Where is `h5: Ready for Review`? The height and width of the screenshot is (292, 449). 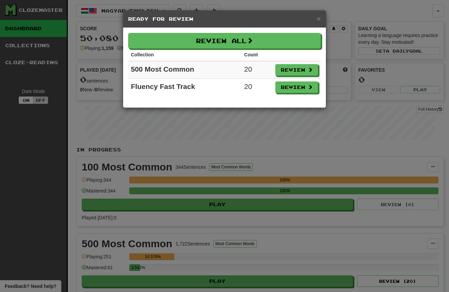
h5: Ready for Review is located at coordinates (225, 19).